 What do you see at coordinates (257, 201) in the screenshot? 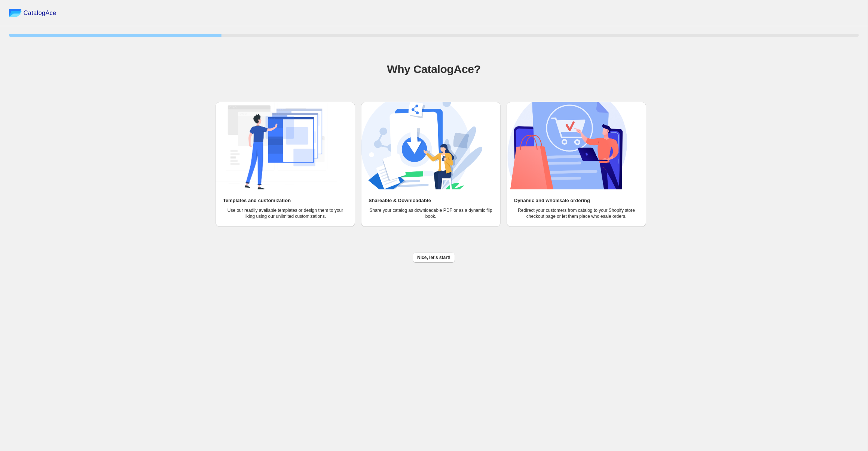
I see `h2: Templates and customization` at bounding box center [257, 201].